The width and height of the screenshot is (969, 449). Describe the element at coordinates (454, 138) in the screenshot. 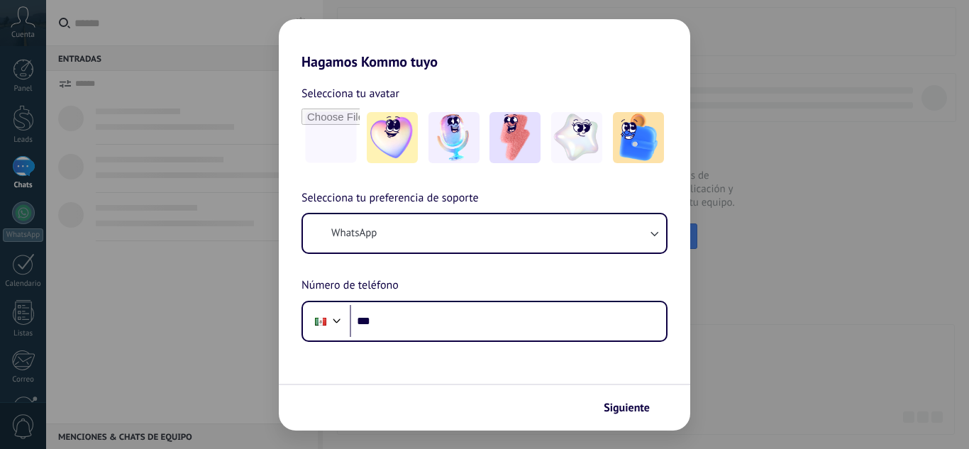

I see `img: -2.jpeg` at that location.